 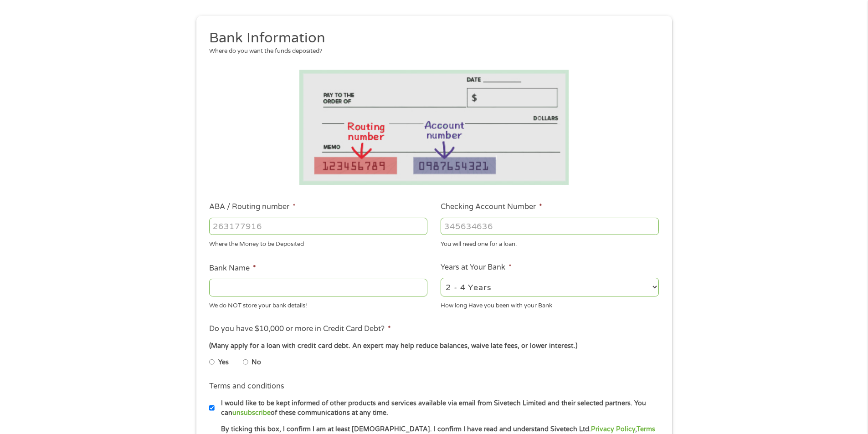 I want to click on label: Do you have $10,000 or more in Credit Card Debt?, so click(x=300, y=329).